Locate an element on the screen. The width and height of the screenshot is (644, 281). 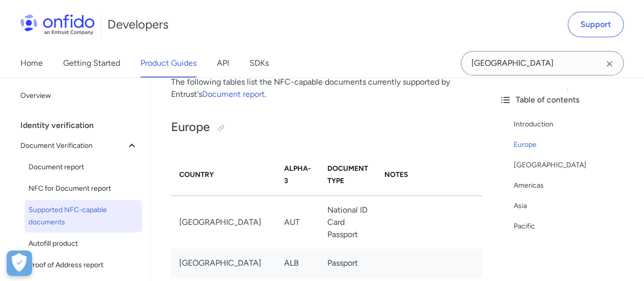
strong: Alpha-3 is located at coordinates (298, 174).